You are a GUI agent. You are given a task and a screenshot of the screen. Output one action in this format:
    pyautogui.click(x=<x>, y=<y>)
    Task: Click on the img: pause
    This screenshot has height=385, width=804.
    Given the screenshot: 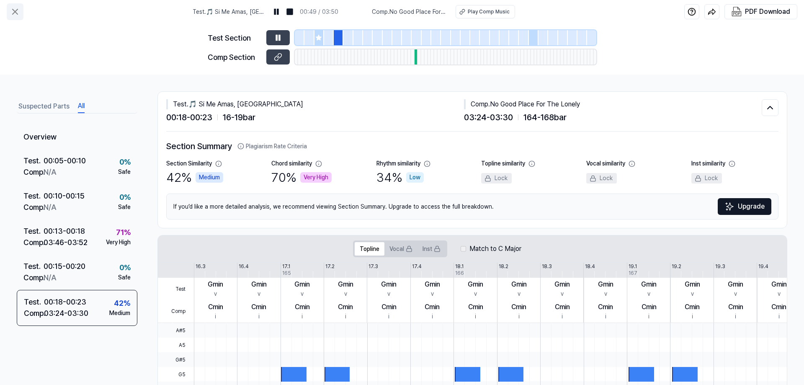 What is the action you would take?
    pyautogui.click(x=276, y=12)
    